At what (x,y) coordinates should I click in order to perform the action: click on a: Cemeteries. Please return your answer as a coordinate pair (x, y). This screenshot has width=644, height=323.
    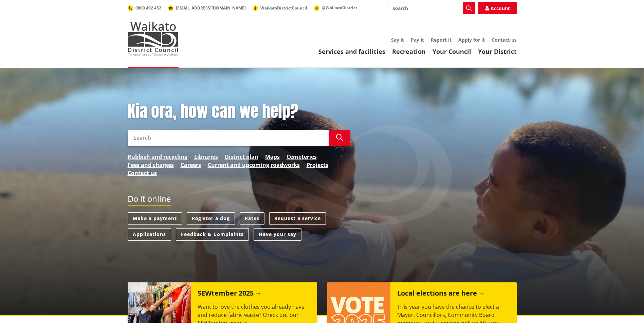
    Looking at the image, I should click on (301, 157).